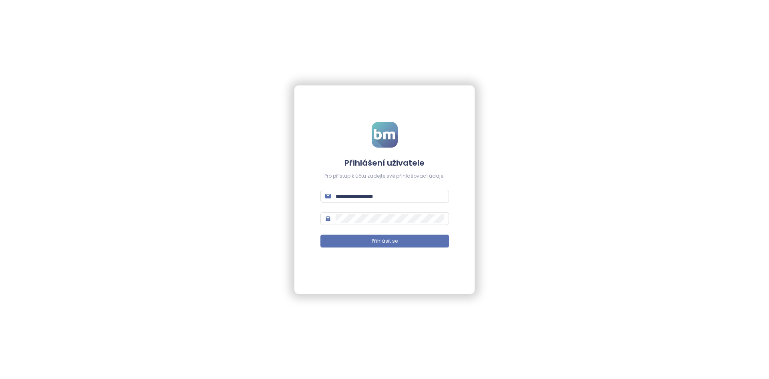  I want to click on span: lock, so click(328, 218).